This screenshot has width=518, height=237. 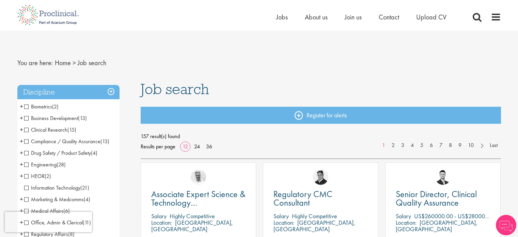 What do you see at coordinates (353, 17) in the screenshot?
I see `a: Join us` at bounding box center [353, 17].